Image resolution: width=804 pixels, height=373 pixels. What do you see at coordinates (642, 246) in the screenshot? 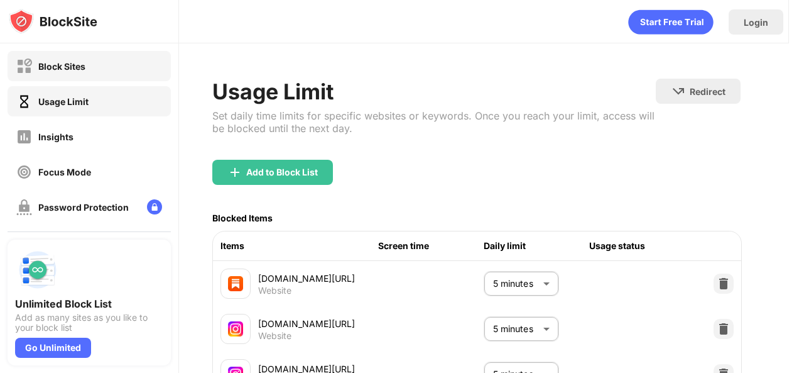
I see `div: Usage status` at bounding box center [642, 246].